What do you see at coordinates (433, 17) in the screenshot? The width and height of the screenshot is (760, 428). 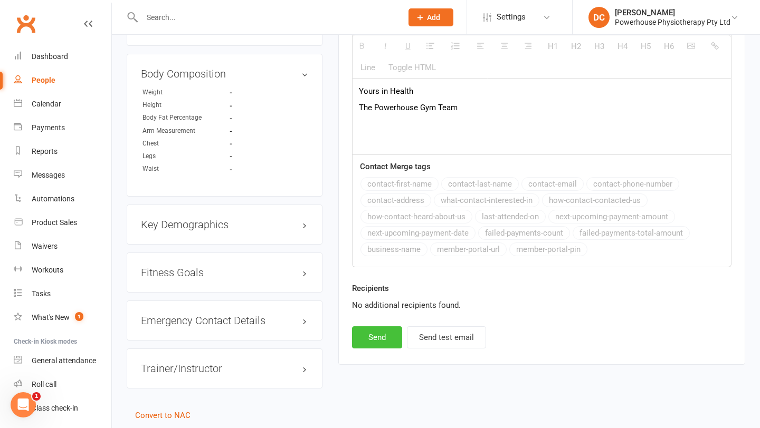 I see `span: Add` at bounding box center [433, 17].